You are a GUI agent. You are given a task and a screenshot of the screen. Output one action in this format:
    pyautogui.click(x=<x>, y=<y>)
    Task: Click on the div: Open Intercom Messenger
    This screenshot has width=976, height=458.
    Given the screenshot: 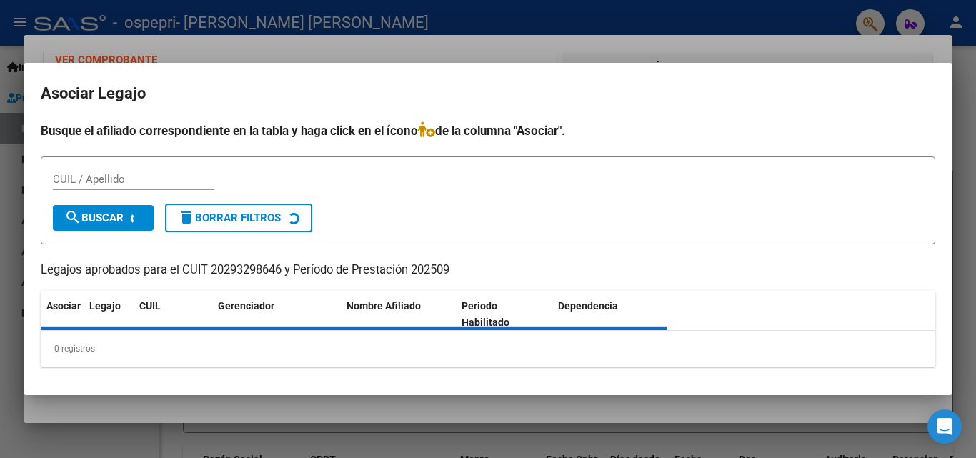 What is the action you would take?
    pyautogui.click(x=945, y=427)
    